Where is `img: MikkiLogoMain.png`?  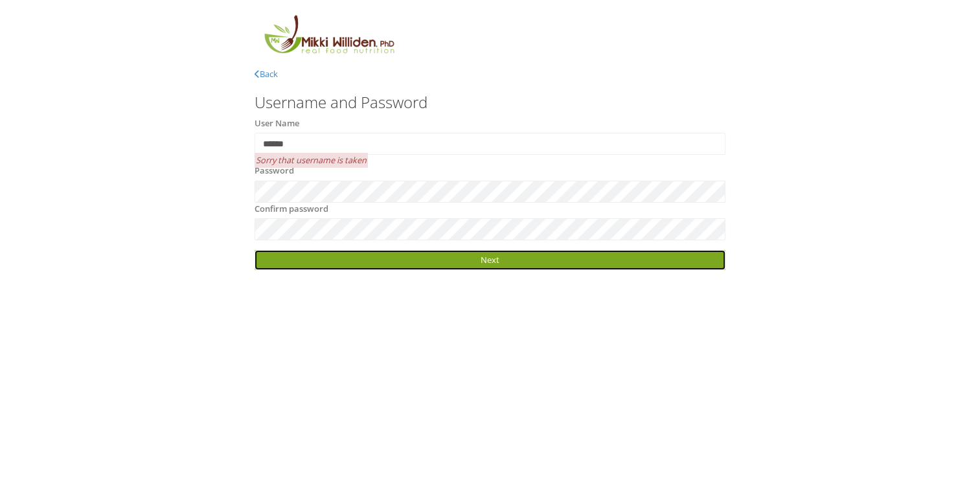 img: MikkiLogoMain.png is located at coordinates (328, 37).